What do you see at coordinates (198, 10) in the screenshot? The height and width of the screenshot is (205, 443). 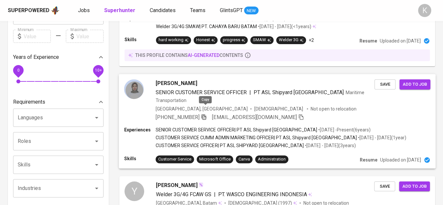 I see `a: Teams` at bounding box center [198, 10].